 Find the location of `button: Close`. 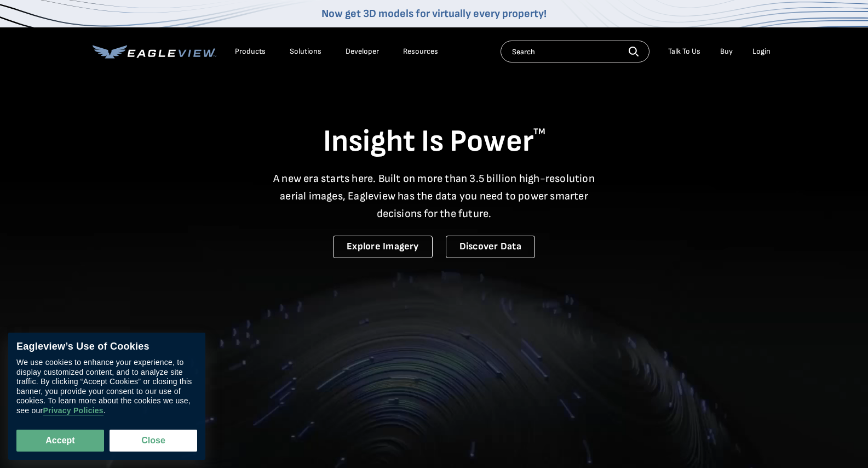

button: Close is located at coordinates (153, 441).